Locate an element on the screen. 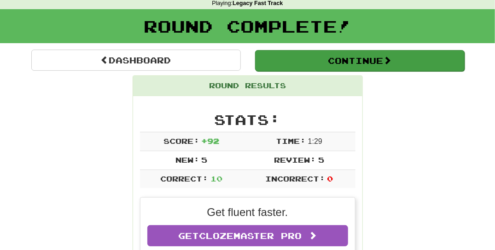 The width and height of the screenshot is (495, 250). span: 10 is located at coordinates (216, 179).